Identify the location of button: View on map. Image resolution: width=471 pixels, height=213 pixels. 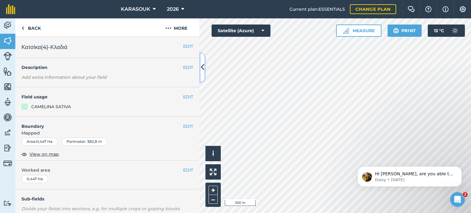
(40, 154).